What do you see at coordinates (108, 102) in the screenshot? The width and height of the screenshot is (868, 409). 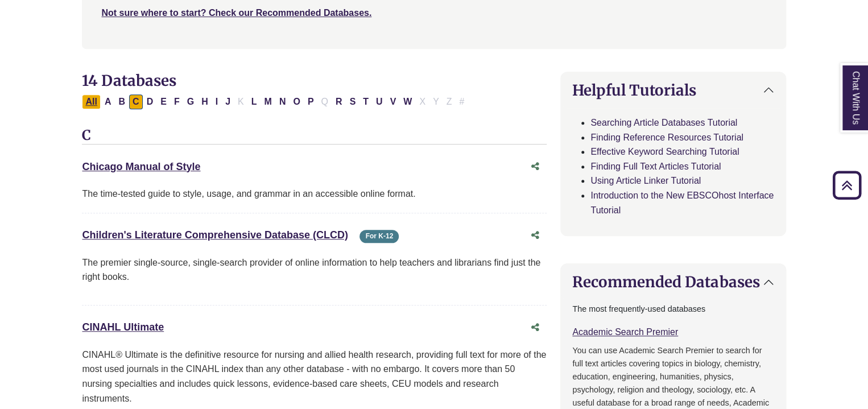 I see `button: Filter Results A` at bounding box center [108, 102].